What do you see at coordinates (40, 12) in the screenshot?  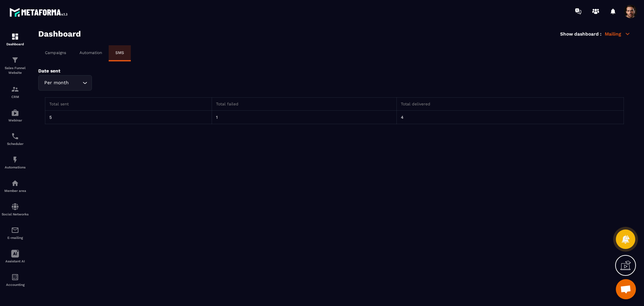 I see `img: logo` at bounding box center [40, 12].